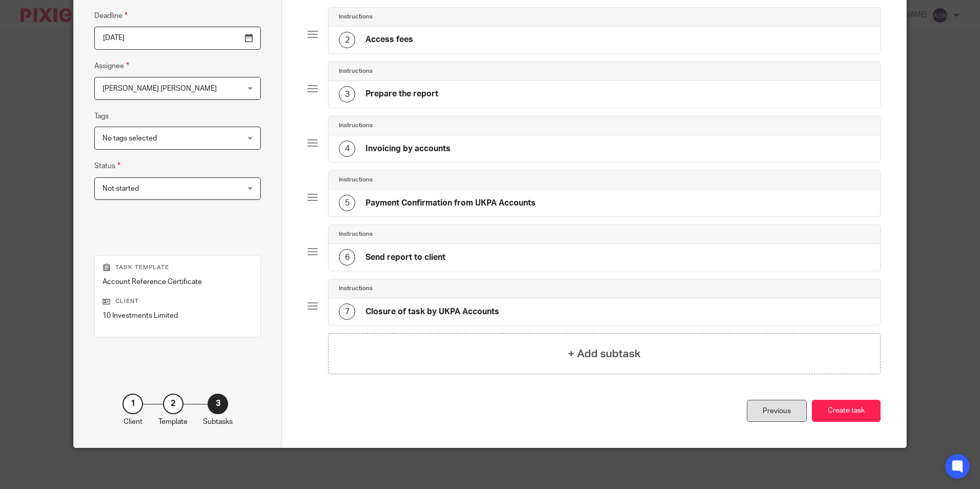  Describe the element at coordinates (173, 422) in the screenshot. I see `p: Template` at that location.